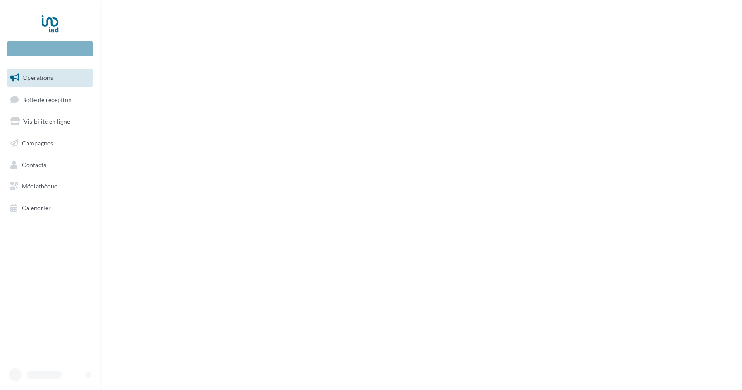  What do you see at coordinates (37, 143) in the screenshot?
I see `span: Campagnes` at bounding box center [37, 143].